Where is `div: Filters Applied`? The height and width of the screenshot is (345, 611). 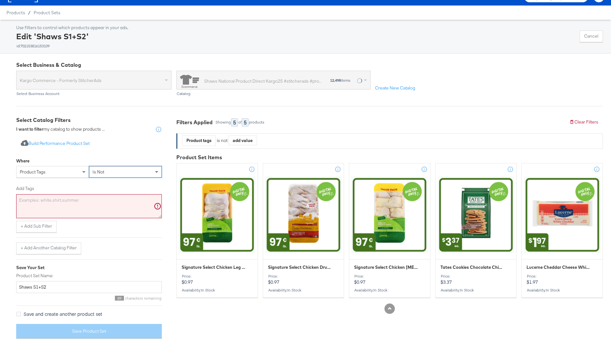
div: Filters Applied is located at coordinates (195, 122).